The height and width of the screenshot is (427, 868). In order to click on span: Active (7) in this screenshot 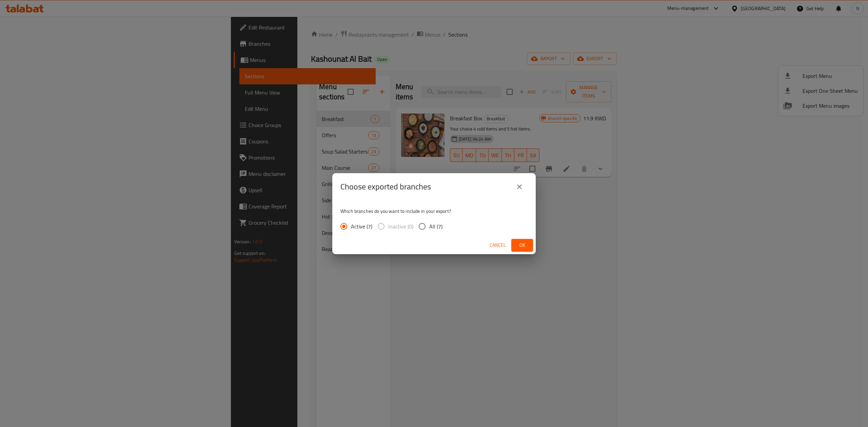, I will do `click(362, 226)`.